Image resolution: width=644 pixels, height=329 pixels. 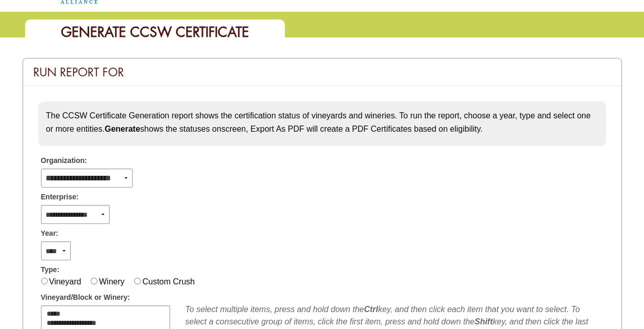 What do you see at coordinates (112, 281) in the screenshot?
I see `label: Winery` at bounding box center [112, 281].